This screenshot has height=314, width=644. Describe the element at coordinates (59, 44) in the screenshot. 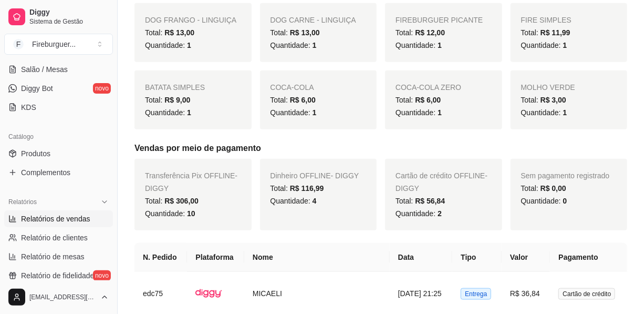

I see `button: Select a team` at that location.